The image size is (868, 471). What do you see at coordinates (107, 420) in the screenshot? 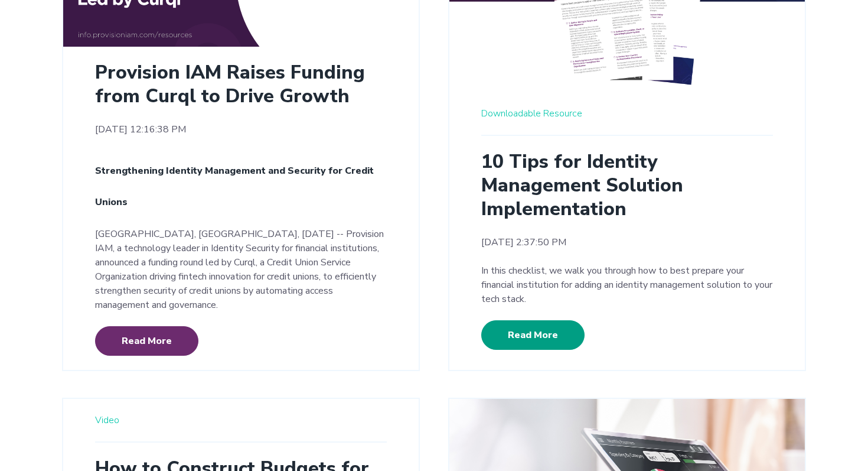
I see `a: Video` at bounding box center [107, 420].